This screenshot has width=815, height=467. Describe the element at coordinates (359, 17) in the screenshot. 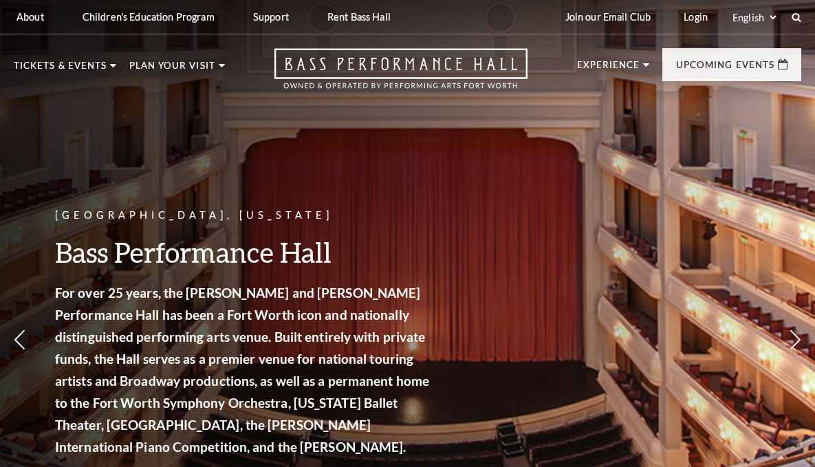

I see `p: Rent Bass Hall` at that location.